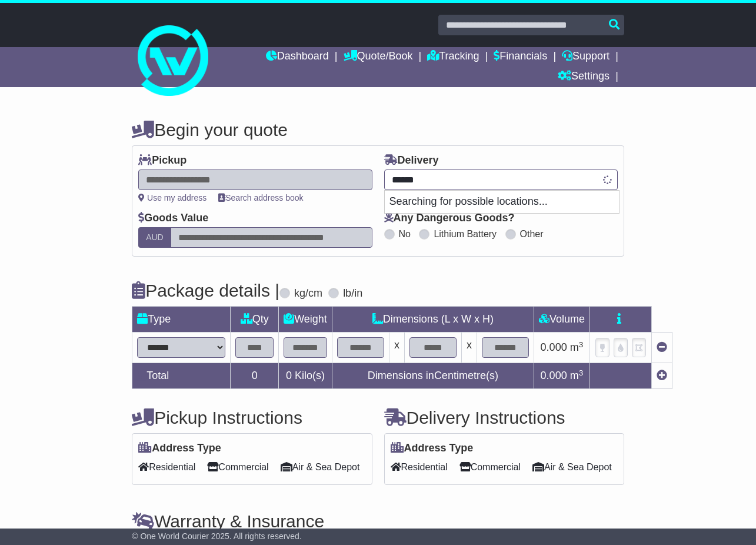  Describe the element at coordinates (305, 320) in the screenshot. I see `td: Weight` at that location.